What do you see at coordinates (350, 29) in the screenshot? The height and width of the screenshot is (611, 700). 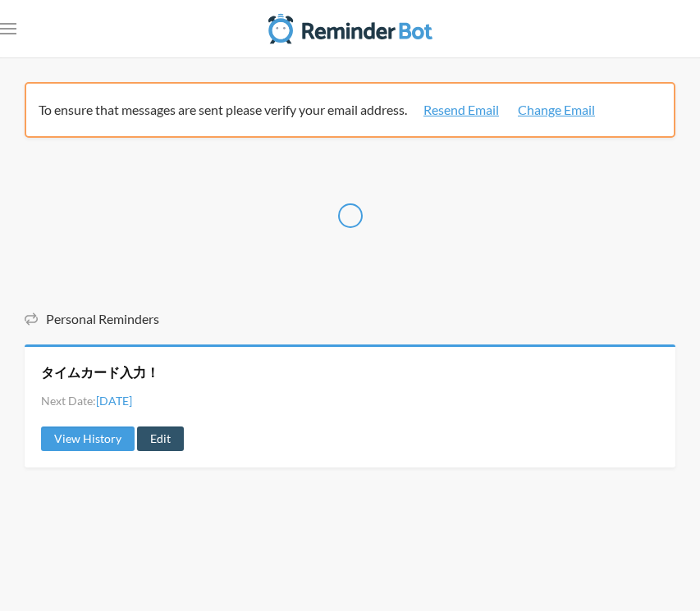 I see `img: Reminder Bot` at bounding box center [350, 29].